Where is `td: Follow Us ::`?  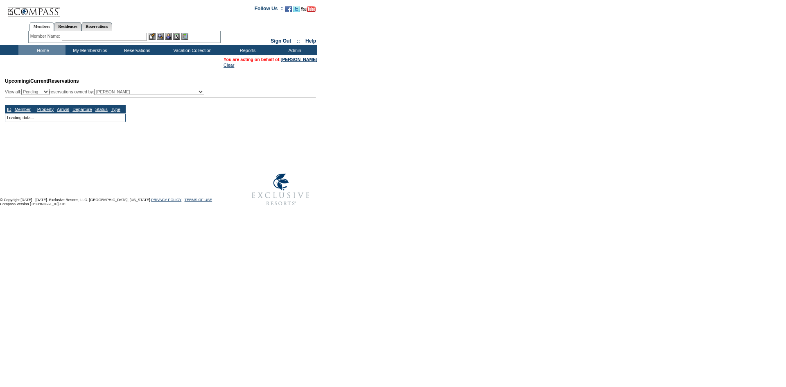
td: Follow Us :: is located at coordinates (269, 10).